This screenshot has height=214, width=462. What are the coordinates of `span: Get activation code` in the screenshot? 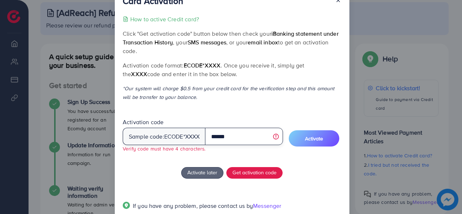 It's located at (254, 172).